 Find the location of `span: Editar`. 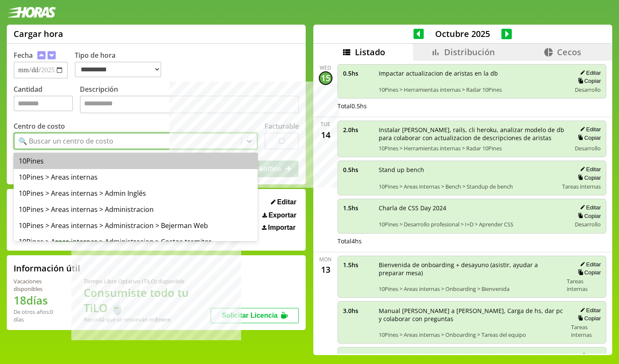

span: Editar is located at coordinates (287, 202).